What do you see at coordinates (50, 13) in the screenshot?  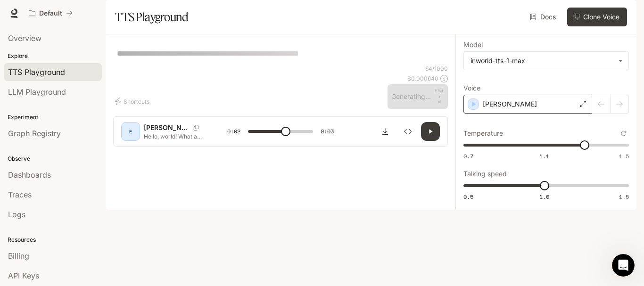 I see `button: All workspaces` at bounding box center [50, 13].